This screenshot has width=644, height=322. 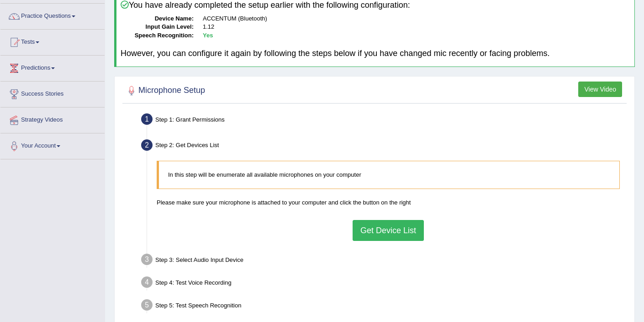 What do you see at coordinates (165, 91) in the screenshot?
I see `h2: Microphone Setup` at bounding box center [165, 91].